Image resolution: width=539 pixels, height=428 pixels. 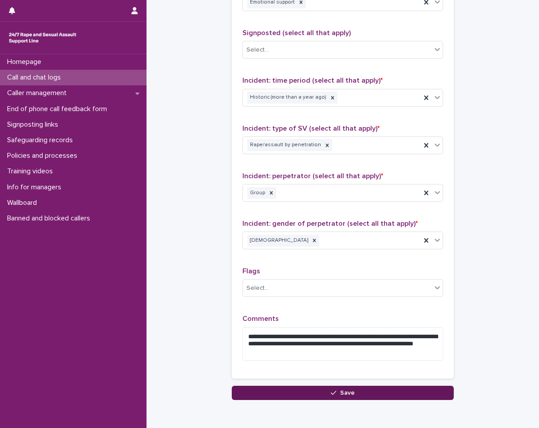 I want to click on span: Signposted (select all that apply), so click(x=297, y=33).